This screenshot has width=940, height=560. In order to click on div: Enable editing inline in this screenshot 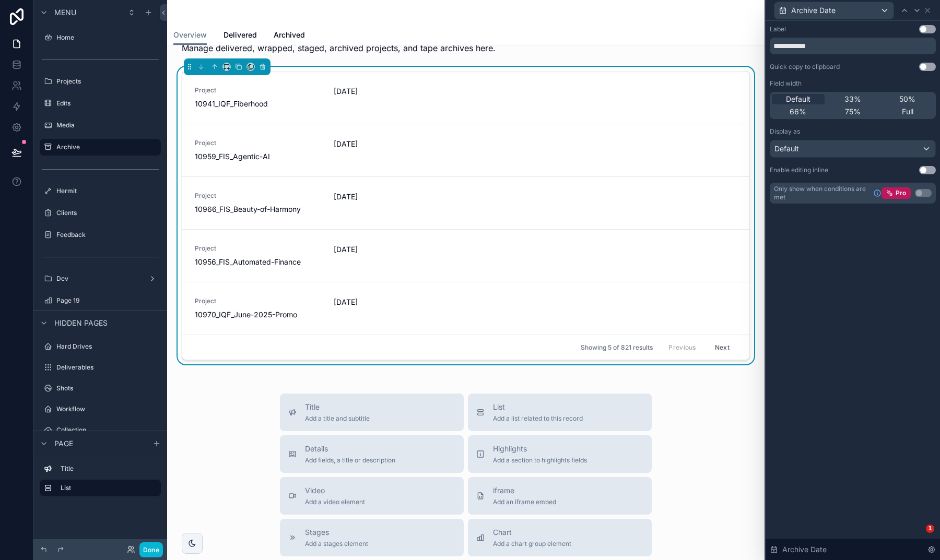, I will do `click(799, 170)`.